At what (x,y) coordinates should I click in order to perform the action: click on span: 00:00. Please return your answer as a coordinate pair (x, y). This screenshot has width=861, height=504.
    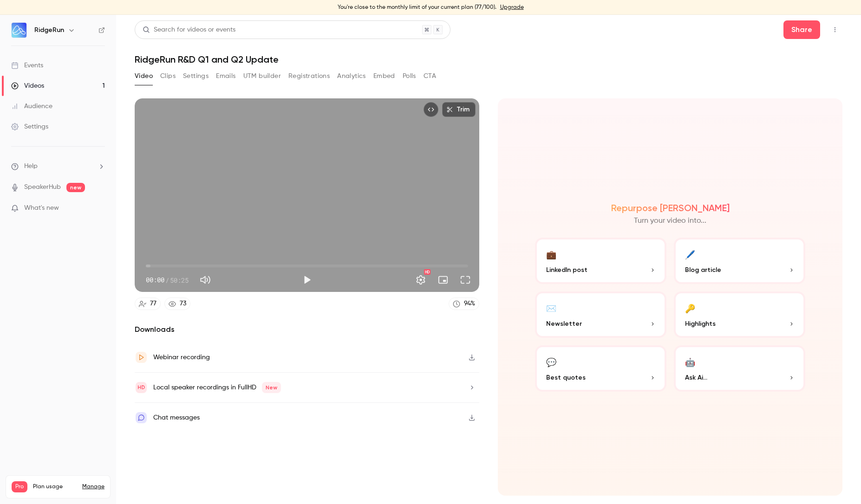
    Looking at the image, I should click on (155, 280).